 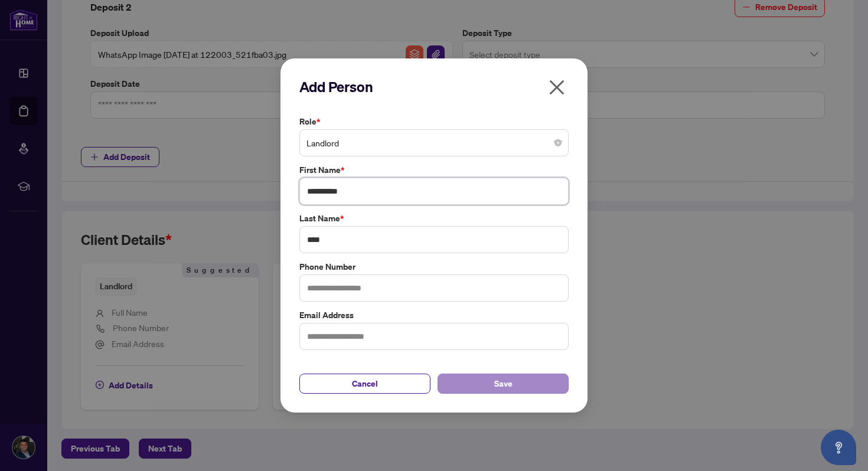 I want to click on span: close, so click(x=557, y=87).